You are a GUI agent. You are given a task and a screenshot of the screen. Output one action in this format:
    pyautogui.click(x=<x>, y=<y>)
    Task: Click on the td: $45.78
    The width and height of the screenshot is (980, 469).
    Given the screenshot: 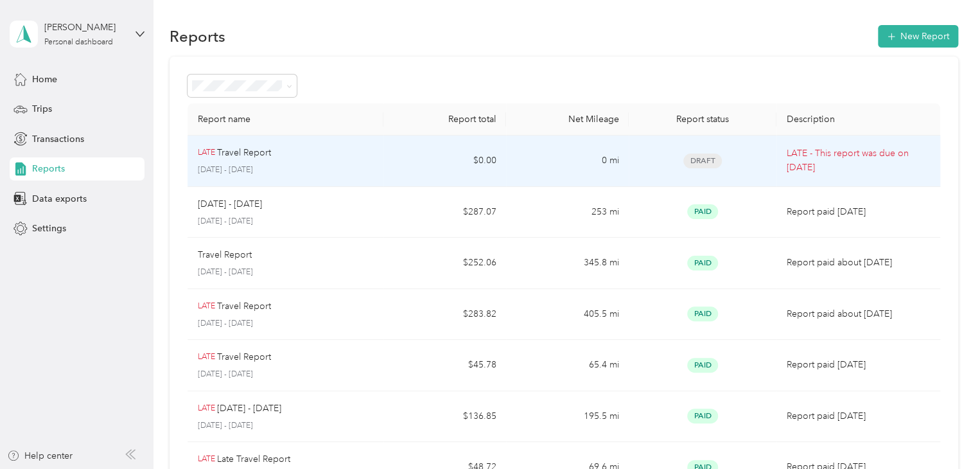 What is the action you would take?
    pyautogui.click(x=445, y=366)
    